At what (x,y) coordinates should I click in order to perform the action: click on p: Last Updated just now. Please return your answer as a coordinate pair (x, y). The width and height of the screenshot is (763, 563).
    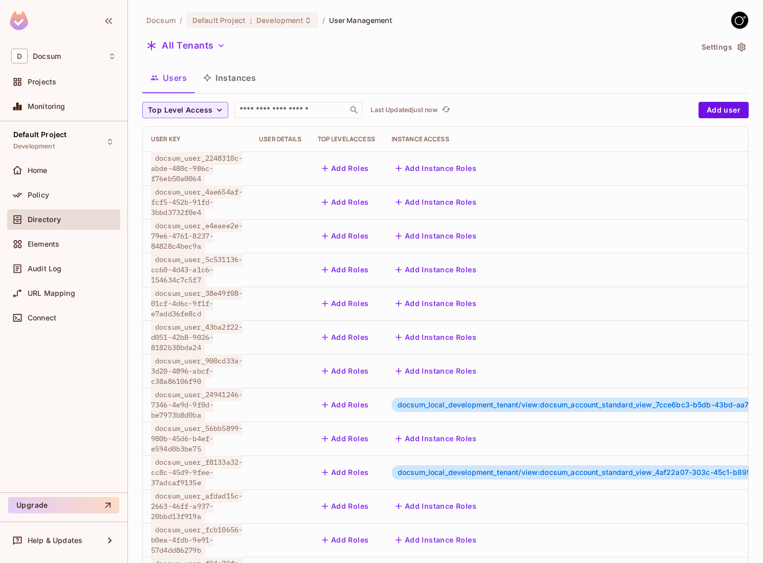
    Looking at the image, I should click on (404, 110).